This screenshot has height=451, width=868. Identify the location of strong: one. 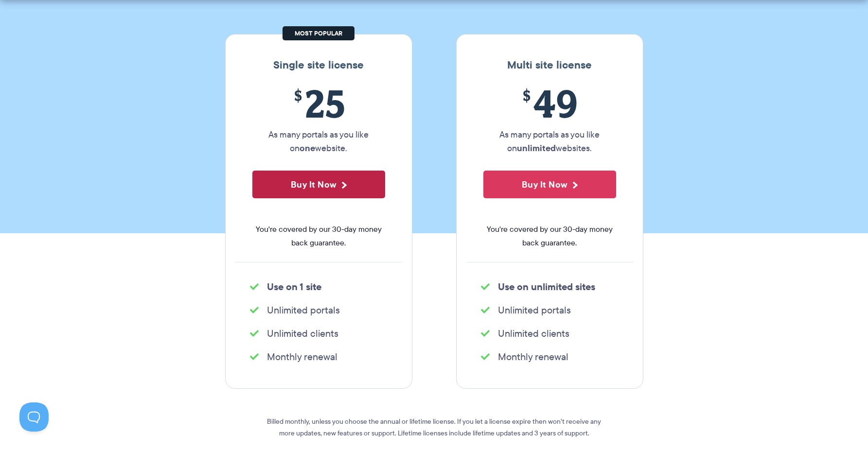
(307, 148).